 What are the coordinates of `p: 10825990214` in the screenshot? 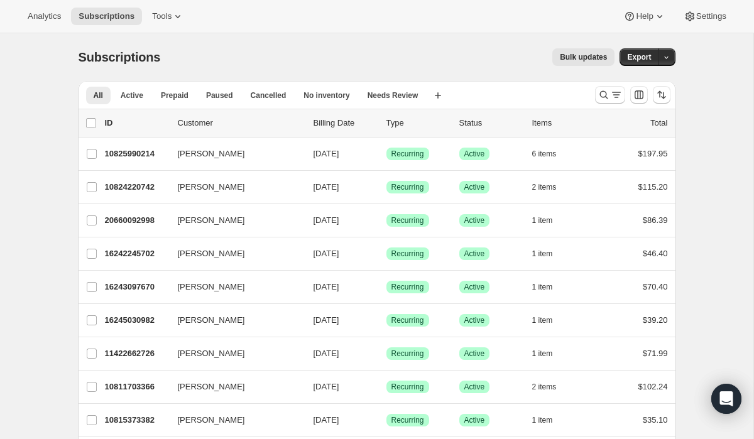 It's located at (136, 154).